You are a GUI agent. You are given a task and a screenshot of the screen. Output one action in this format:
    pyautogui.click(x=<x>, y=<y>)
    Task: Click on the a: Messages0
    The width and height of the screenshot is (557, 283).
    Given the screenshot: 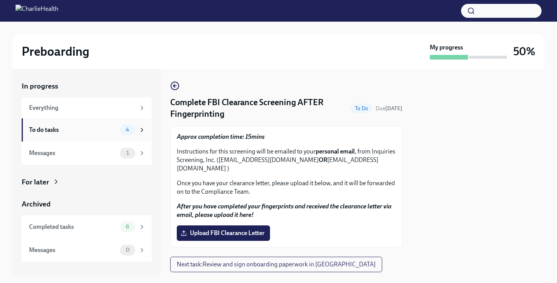 What is the action you would take?
    pyautogui.click(x=87, y=250)
    